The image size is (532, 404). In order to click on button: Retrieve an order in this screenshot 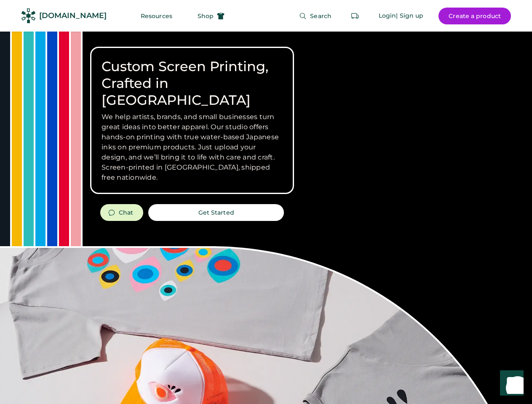, I will do `click(355, 16)`.